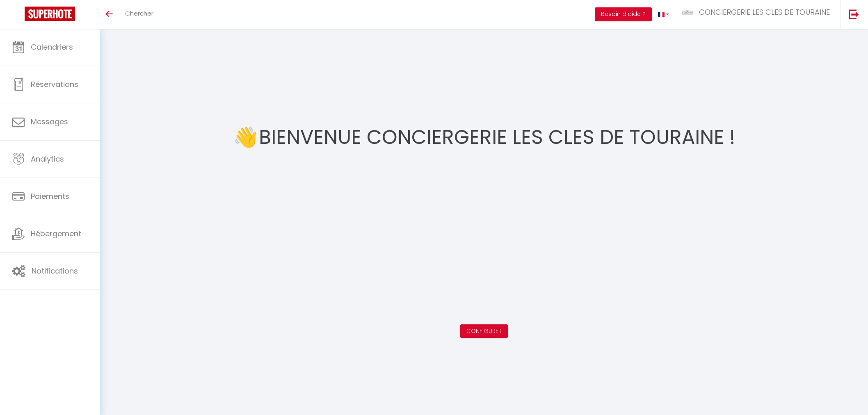 This screenshot has height=415, width=868. I want to click on span: Calendriers, so click(52, 47).